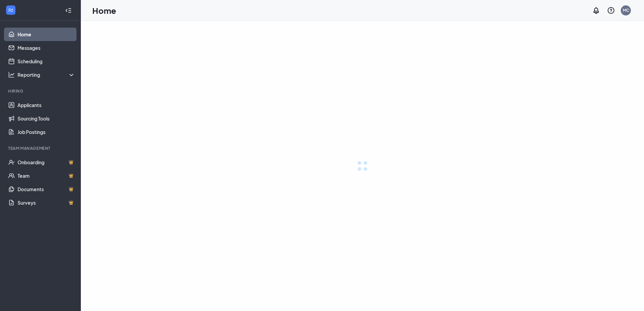  Describe the element at coordinates (611, 11) in the screenshot. I see `svg: QuestionInfo` at that location.